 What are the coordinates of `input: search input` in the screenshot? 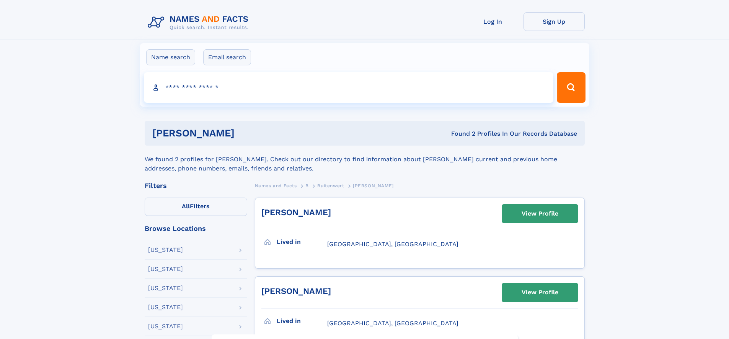 It's located at (349, 88).